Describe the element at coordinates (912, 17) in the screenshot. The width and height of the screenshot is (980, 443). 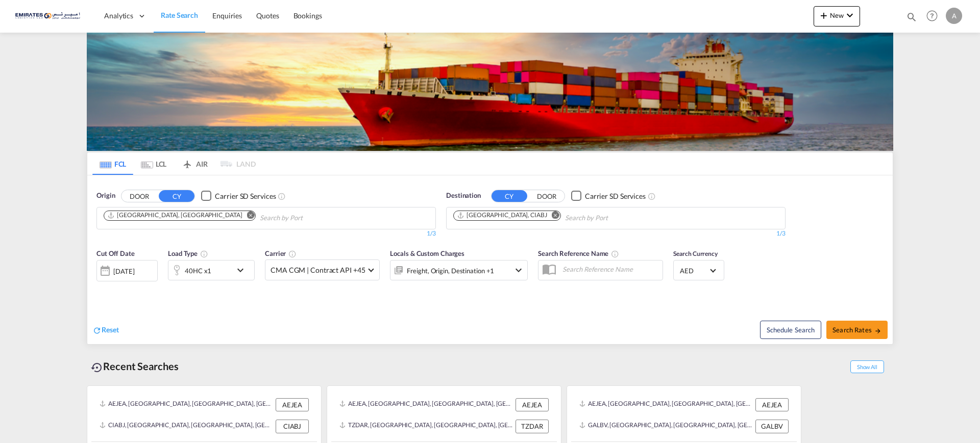
I see `md-icon: icon-magnify` at that location.